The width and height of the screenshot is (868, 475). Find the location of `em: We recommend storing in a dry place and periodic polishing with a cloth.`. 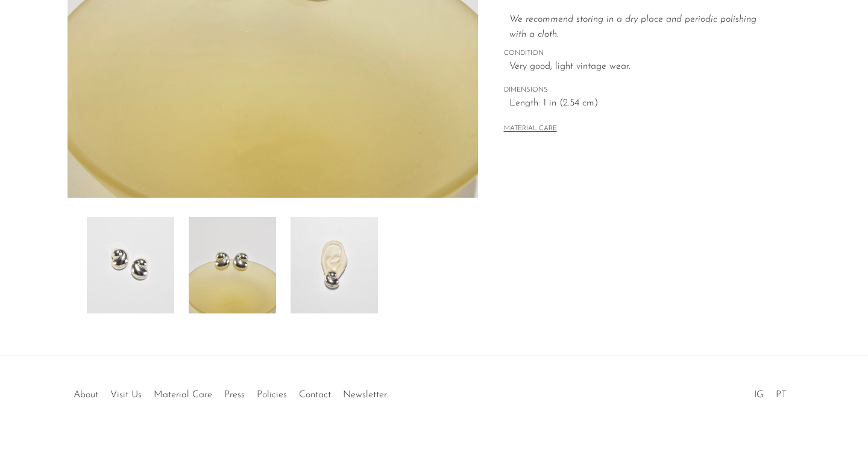

em: We recommend storing in a dry place and periodic polishing with a cloth. is located at coordinates (633, 27).